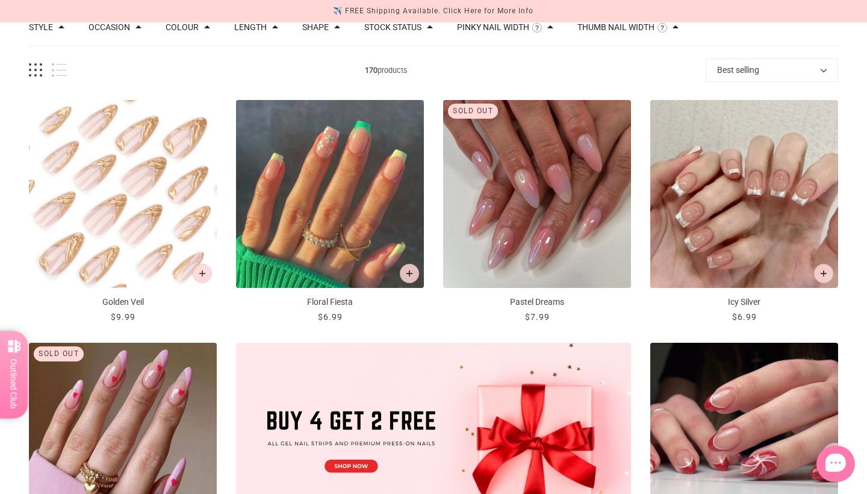 This screenshot has width=867, height=494. I want to click on div: ✈️ FREE Shipping Available. Click Here for More Info, so click(433, 11).